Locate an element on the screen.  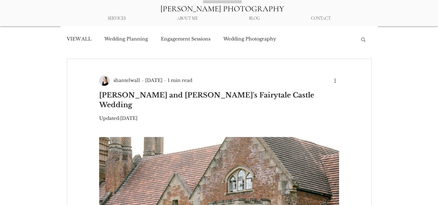
a: CONTACT is located at coordinates (321, 18).